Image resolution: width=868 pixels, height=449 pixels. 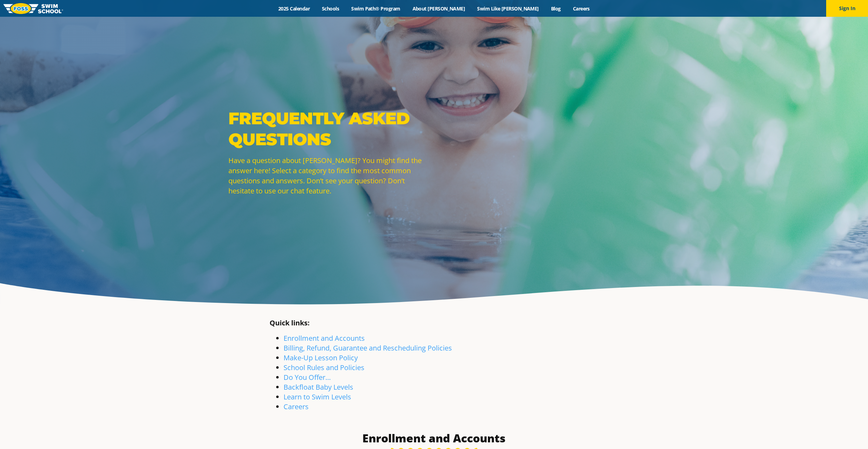 What do you see at coordinates (294, 8) in the screenshot?
I see `a: 2025 Calendar` at bounding box center [294, 8].